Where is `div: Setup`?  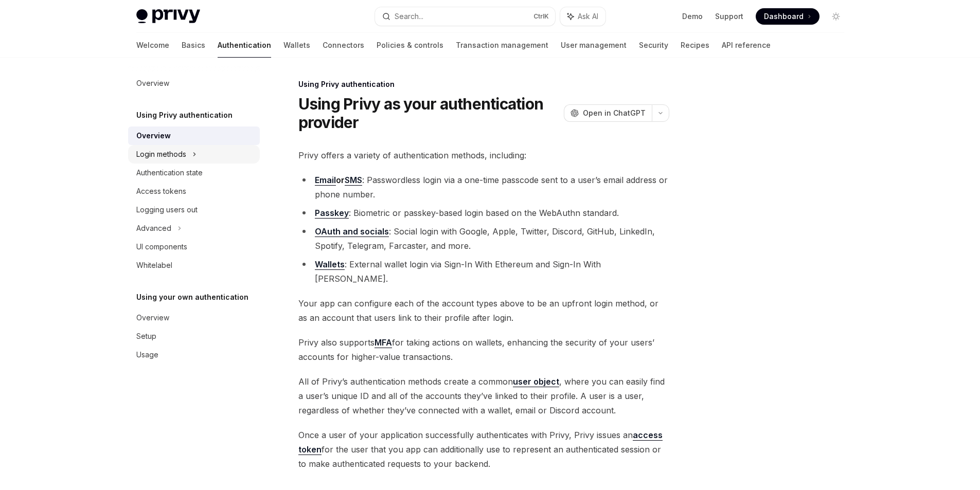
div: Setup is located at coordinates (146, 336).